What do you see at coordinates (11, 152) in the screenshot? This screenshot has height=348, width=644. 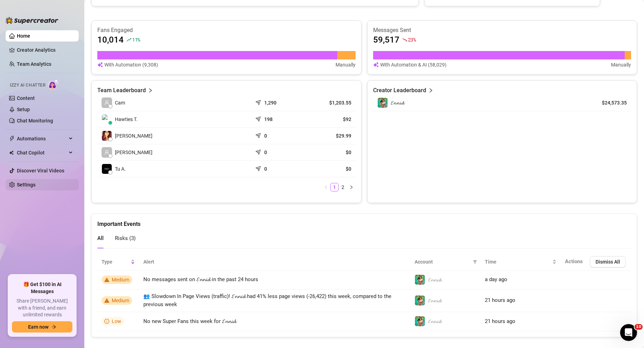 I see `img: Chat Copilot` at bounding box center [11, 152].